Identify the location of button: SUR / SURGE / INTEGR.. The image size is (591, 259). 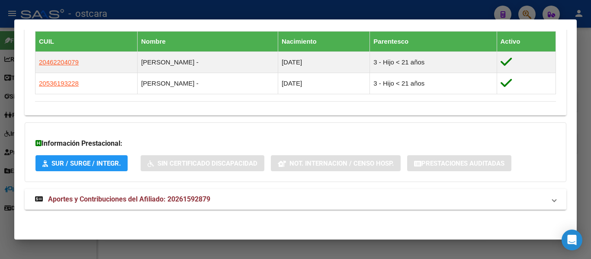
(81, 163).